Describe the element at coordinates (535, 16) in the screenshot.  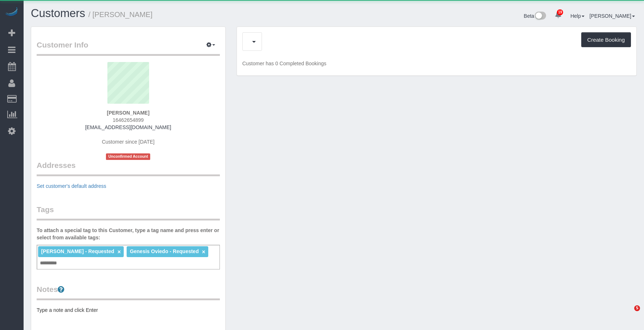
I see `a: Beta` at that location.